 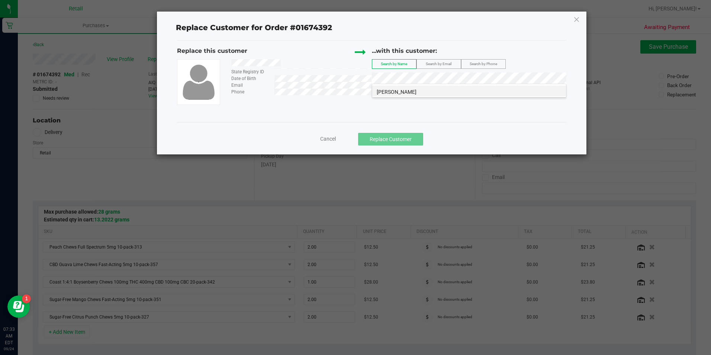 What do you see at coordinates (404, 51) in the screenshot?
I see `span: ...with this customer:` at bounding box center [404, 51].